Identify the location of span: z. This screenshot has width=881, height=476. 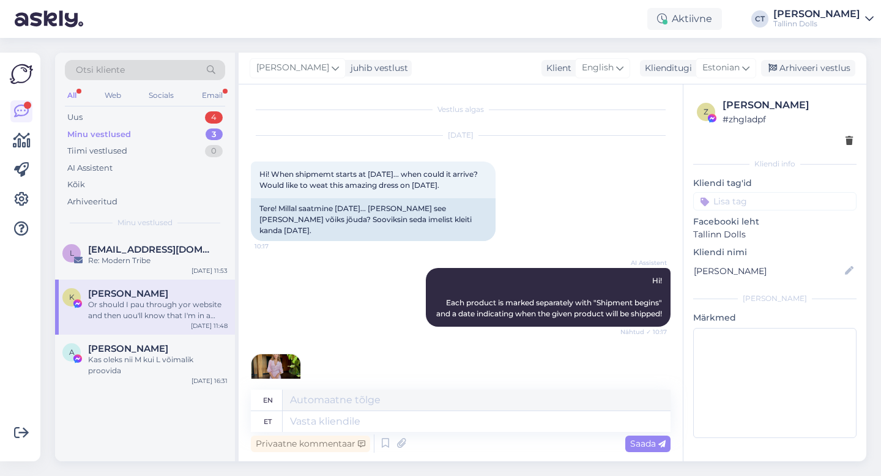
(706, 111).